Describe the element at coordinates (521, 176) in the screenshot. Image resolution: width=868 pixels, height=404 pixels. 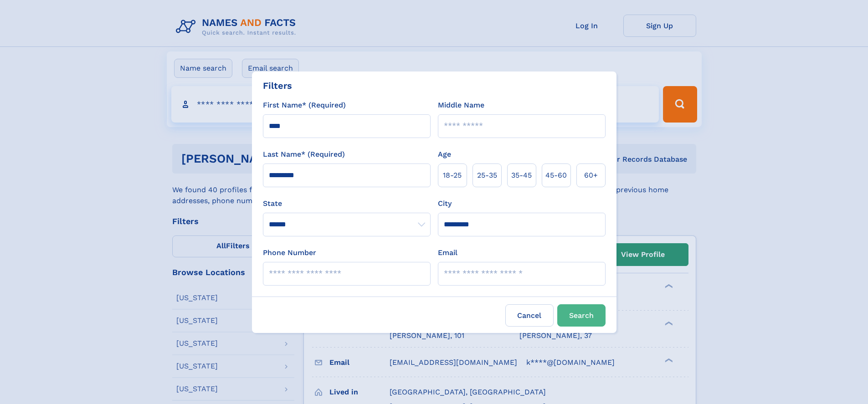
I see `span: 35‑45` at that location.